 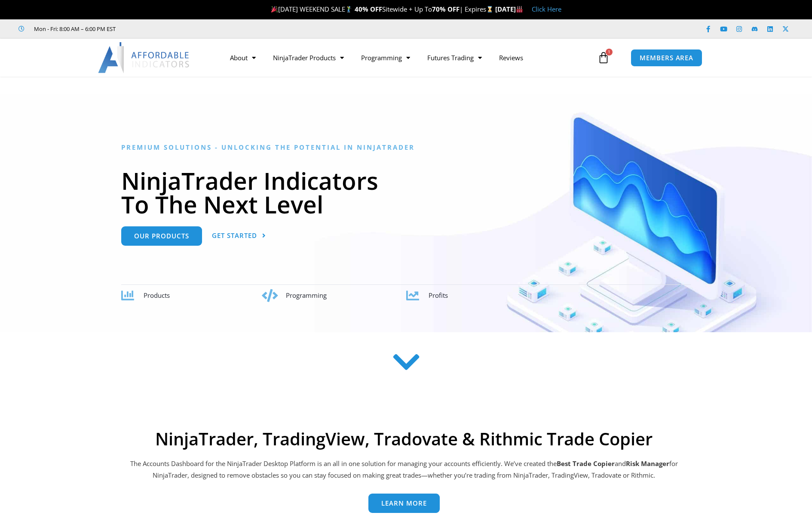 I want to click on a: Get Started, so click(x=239, y=236).